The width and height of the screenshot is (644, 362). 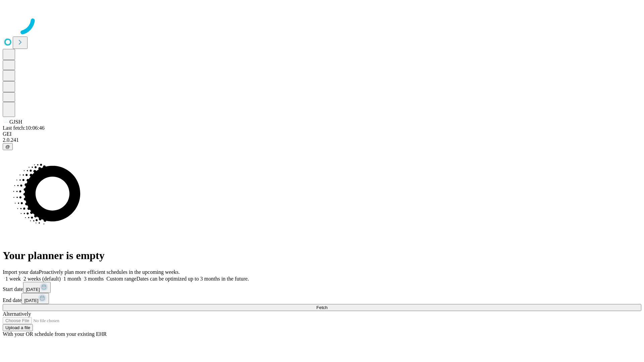 I want to click on div: 2.0.241, so click(x=322, y=140).